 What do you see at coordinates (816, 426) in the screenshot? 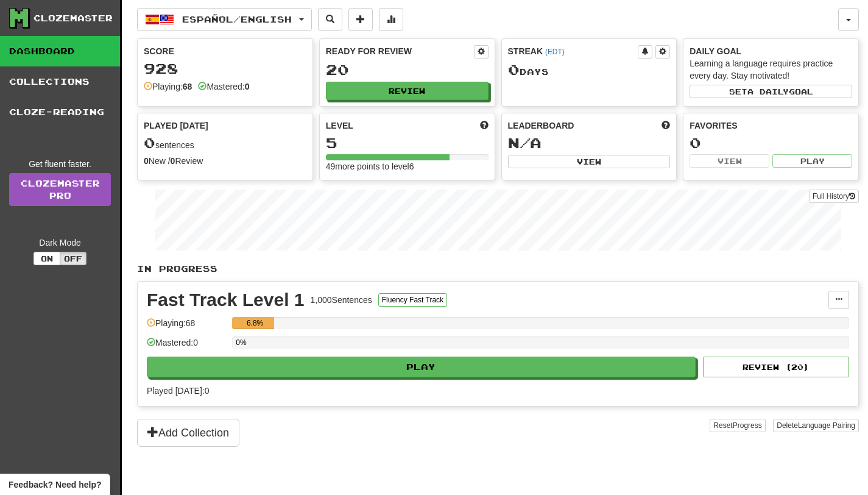
I see `button: DeleteLanguage Pairing` at bounding box center [816, 426].